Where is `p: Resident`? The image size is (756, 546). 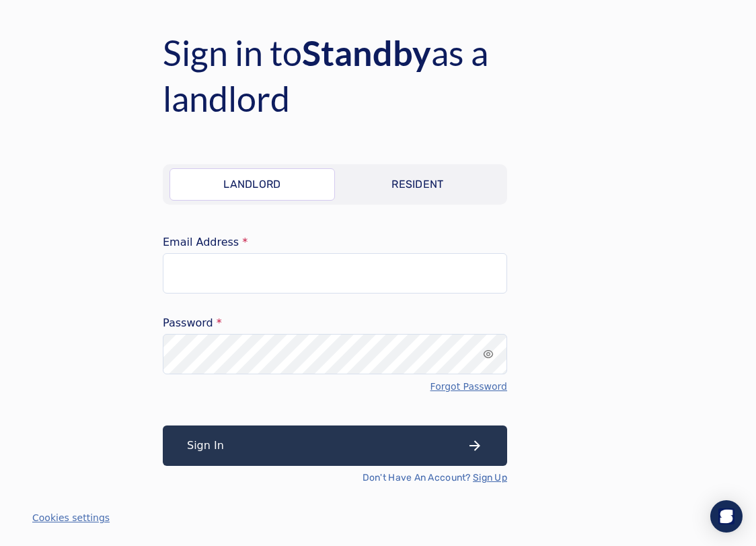
p: Resident is located at coordinates (417, 184).